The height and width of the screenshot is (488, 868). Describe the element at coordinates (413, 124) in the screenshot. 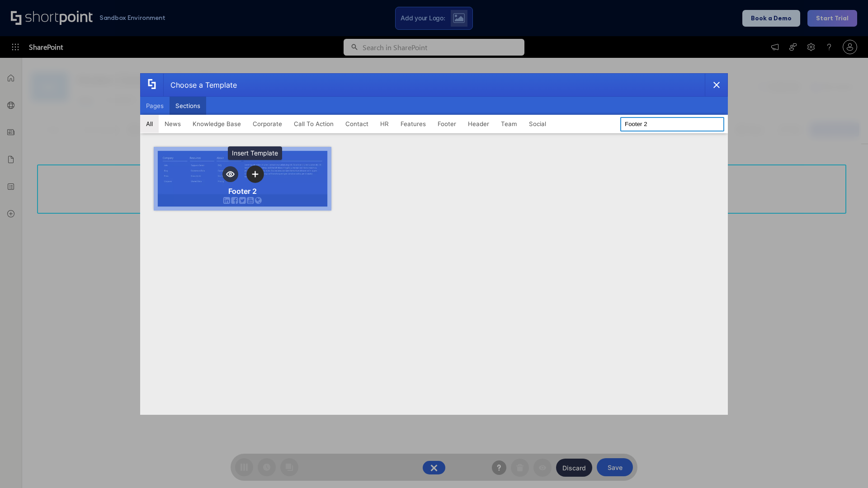

I see `button: Features` at that location.